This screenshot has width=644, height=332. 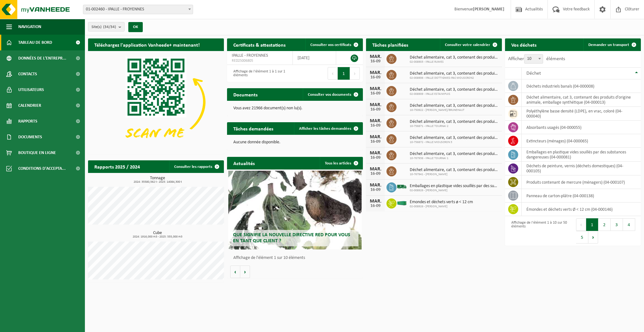 What do you see at coordinates (30, 137) in the screenshot?
I see `span: Documents` at bounding box center [30, 137].